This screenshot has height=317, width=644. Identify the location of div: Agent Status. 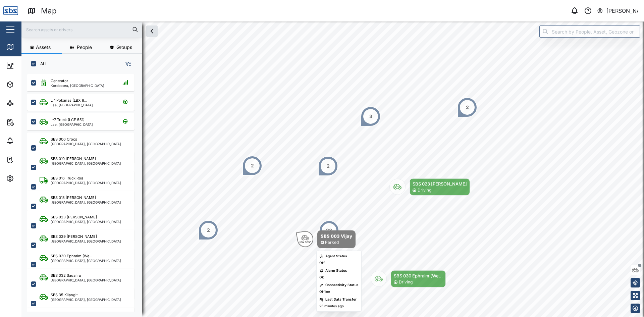
(336, 256).